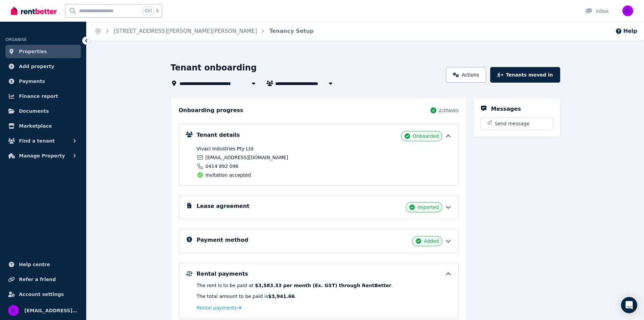  I want to click on p: The rent is to be paid at ., so click(324, 285).